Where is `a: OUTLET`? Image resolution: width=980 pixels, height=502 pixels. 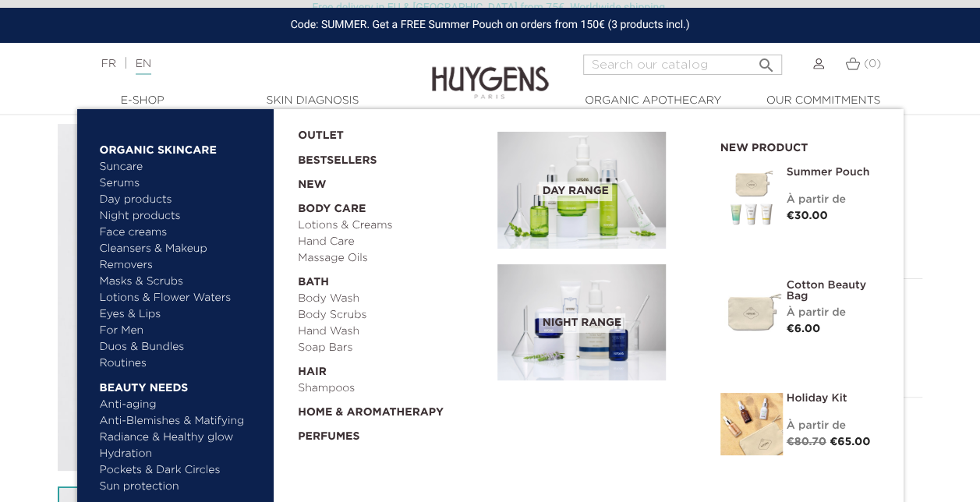
a: OUTLET is located at coordinates (385, 132).